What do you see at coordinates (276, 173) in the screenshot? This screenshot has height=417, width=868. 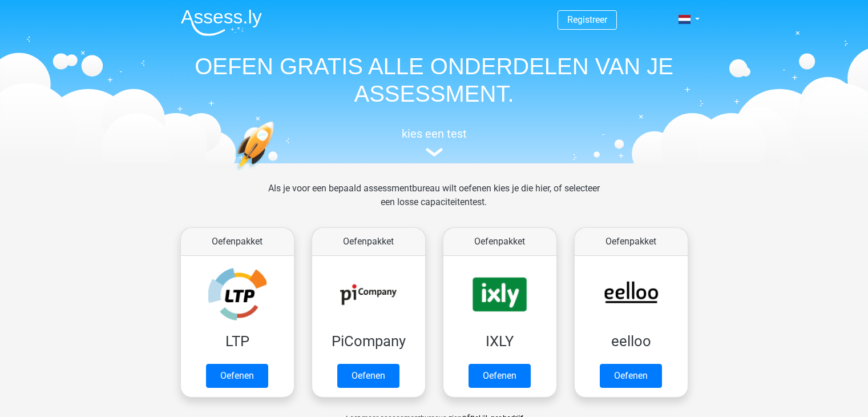 I see `img: oefenen` at bounding box center [276, 173].